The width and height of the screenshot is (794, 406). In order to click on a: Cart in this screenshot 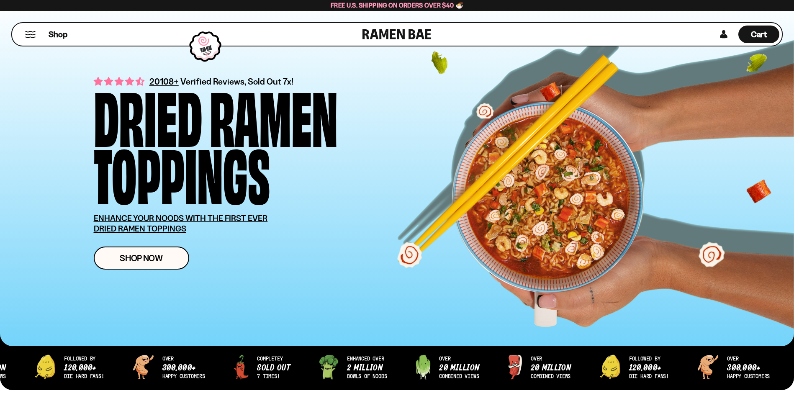, I will do `click(759, 34)`.